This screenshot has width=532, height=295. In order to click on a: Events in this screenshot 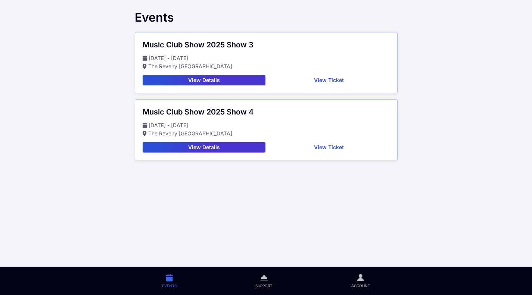, I will do `click(169, 281)`.